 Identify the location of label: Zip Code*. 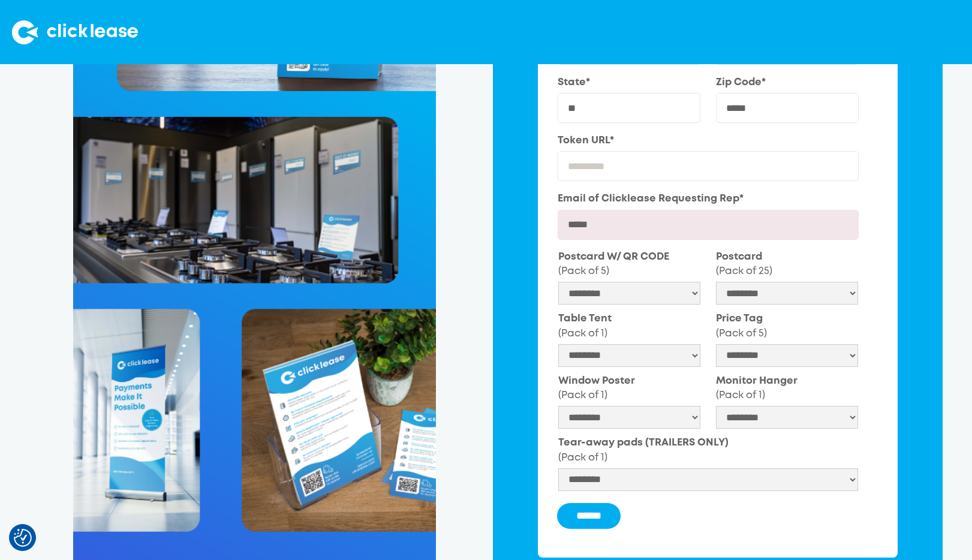
(787, 83).